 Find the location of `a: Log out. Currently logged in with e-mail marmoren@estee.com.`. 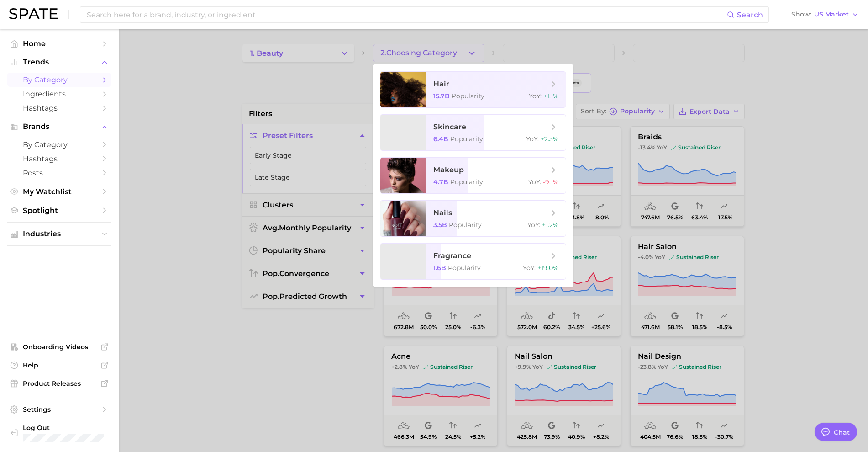

a: Log out. Currently logged in with e-mail marmoren@estee.com. is located at coordinates (59, 432).